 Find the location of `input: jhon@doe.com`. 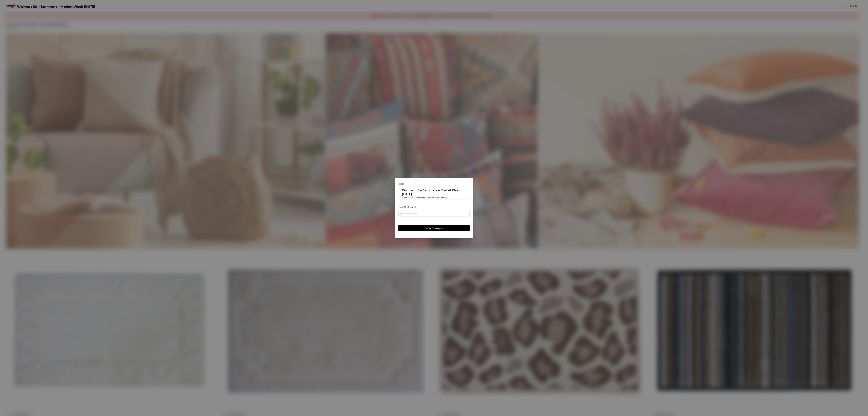

input: jhon@doe.com is located at coordinates (434, 213).